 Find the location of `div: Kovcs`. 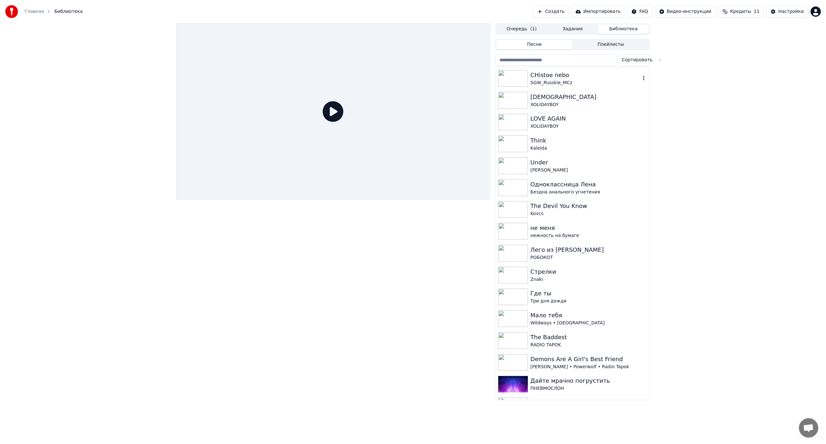

div: Kovcs is located at coordinates (588, 214).